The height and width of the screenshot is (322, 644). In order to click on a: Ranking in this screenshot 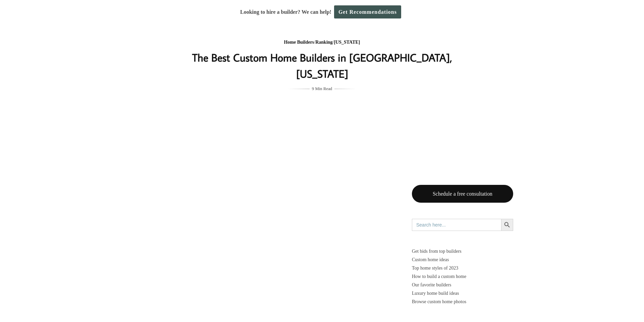, I will do `click(323, 42)`.